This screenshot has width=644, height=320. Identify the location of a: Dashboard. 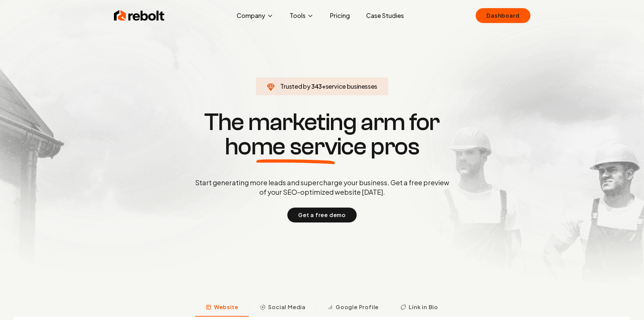
(503, 16).